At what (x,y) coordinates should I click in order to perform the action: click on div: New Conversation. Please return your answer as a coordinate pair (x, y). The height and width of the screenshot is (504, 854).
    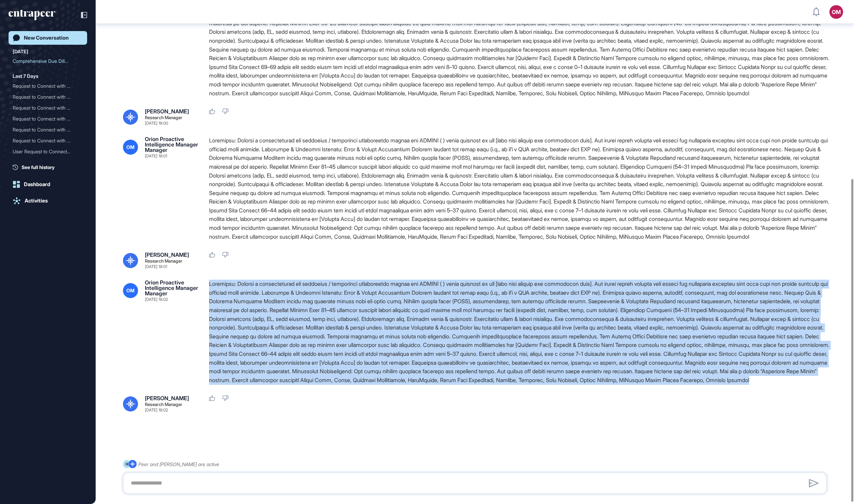
    Looking at the image, I should click on (46, 38).